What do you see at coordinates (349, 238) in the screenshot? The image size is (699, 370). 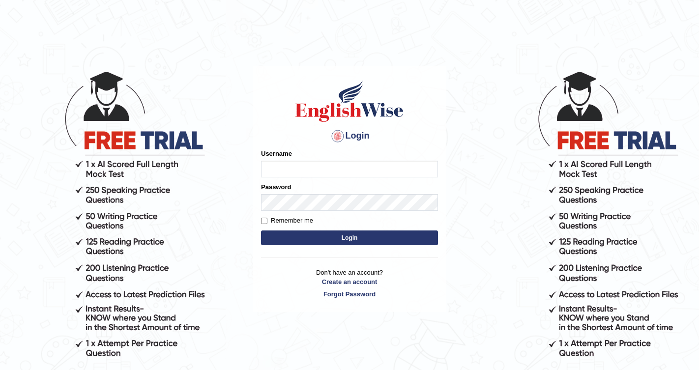 I see `button: Login` at bounding box center [349, 238].